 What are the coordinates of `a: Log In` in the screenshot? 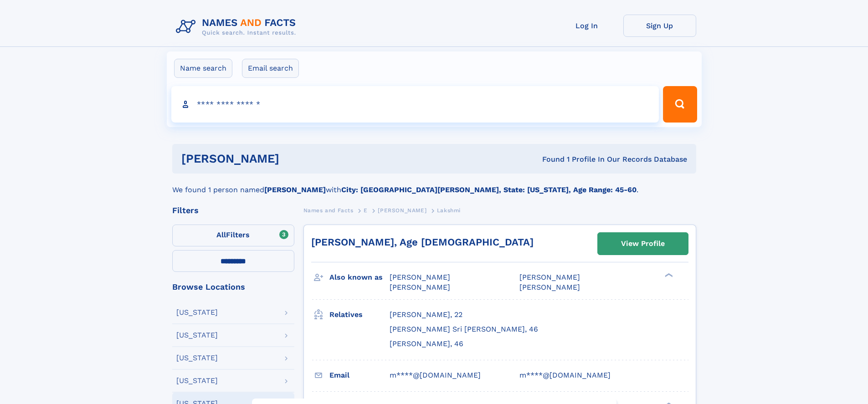 It's located at (587, 26).